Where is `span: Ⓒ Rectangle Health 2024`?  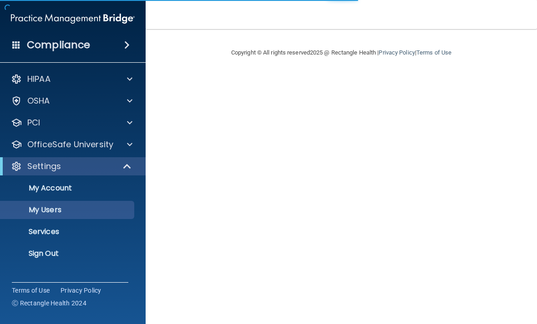
span: Ⓒ Rectangle Health 2024 is located at coordinates (49, 303).